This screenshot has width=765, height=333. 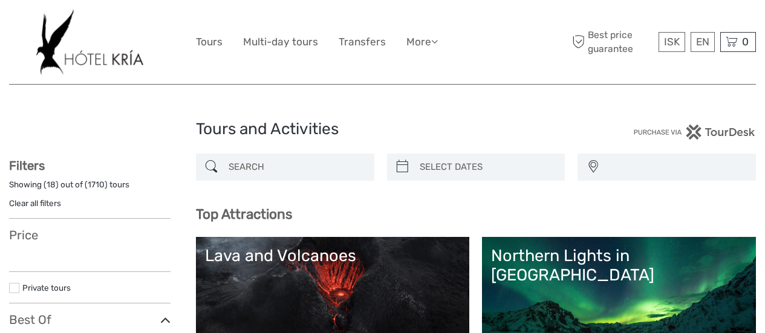 I want to click on a: Tours, so click(x=209, y=42).